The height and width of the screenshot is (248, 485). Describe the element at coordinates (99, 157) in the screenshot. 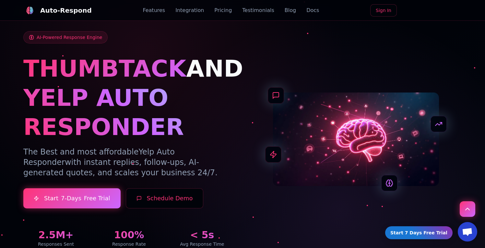

I see `span: Yelp Auto Responder` at that location.